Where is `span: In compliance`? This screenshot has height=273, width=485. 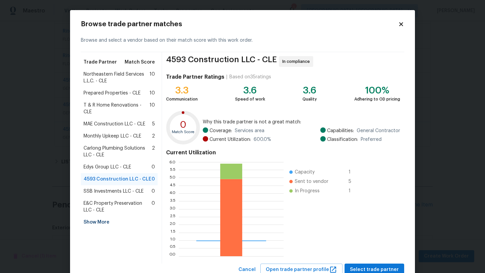
span: In compliance is located at coordinates (297, 62).